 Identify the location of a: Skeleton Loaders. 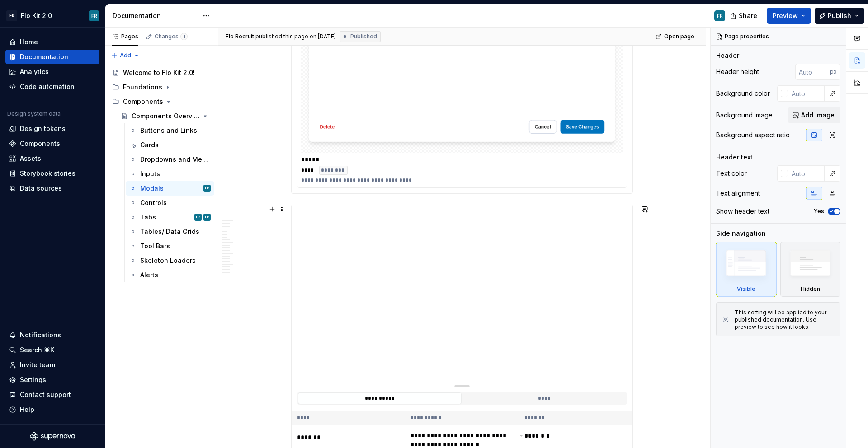
(170, 261).